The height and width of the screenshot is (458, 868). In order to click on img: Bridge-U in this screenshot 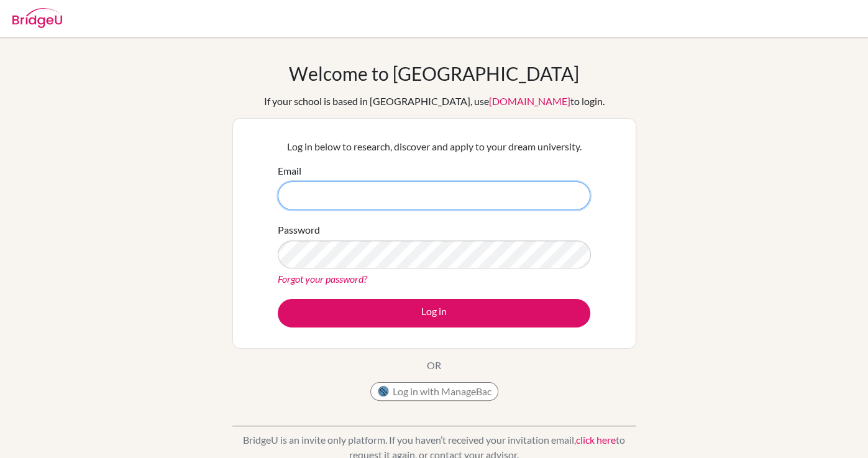, I will do `click(38, 18)`.